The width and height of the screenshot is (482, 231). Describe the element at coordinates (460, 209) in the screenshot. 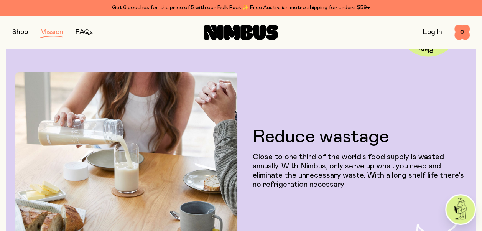

I see `img: agent` at that location.